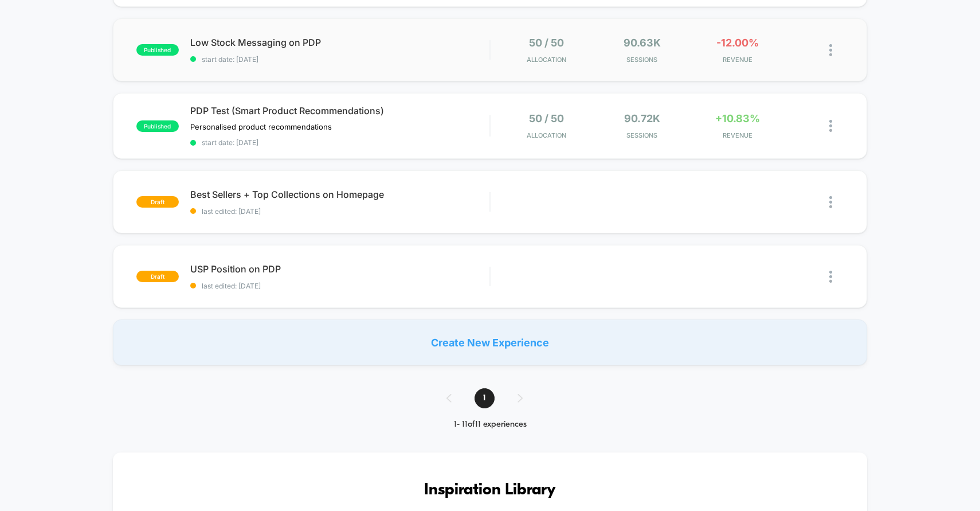  Describe the element at coordinates (642, 43) in the screenshot. I see `span: 90.63k` at that location.